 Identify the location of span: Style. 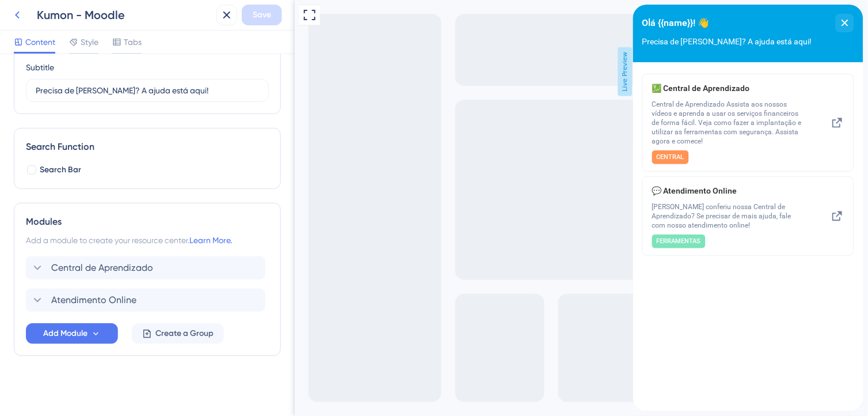
(89, 42).